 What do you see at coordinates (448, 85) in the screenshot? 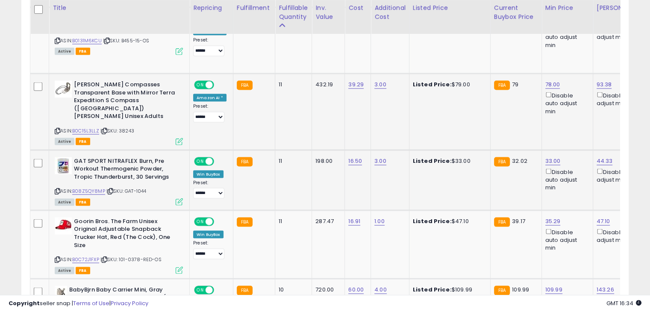
I see `div: $79.00` at bounding box center [448, 85].